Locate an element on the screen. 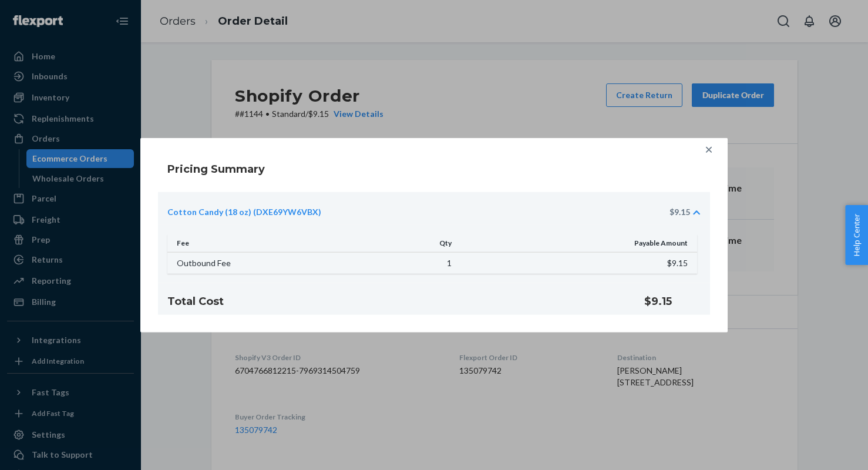 This screenshot has width=868, height=470. h4: Total Cost is located at coordinates (392, 300).